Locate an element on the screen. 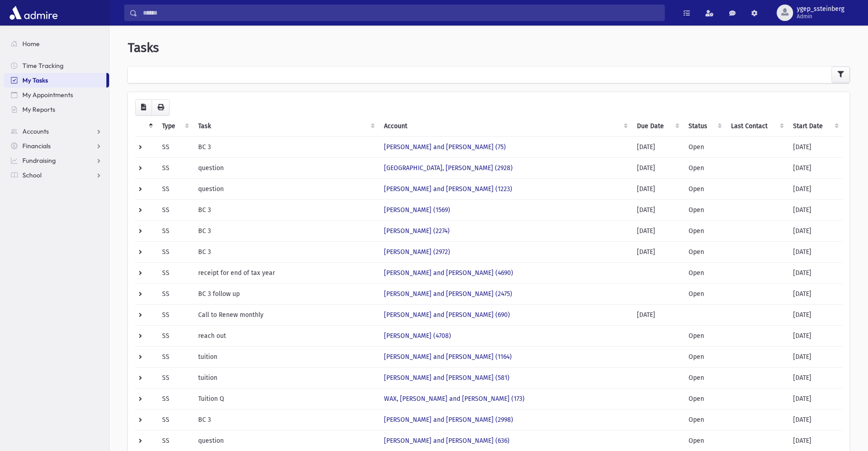 This screenshot has width=868, height=451. span: My Tasks is located at coordinates (35, 80).